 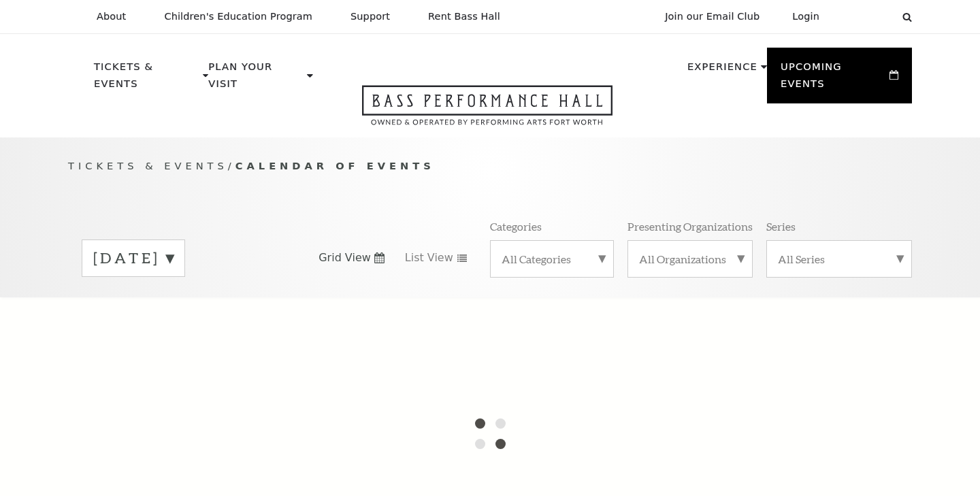 I want to click on p: About, so click(x=111, y=17).